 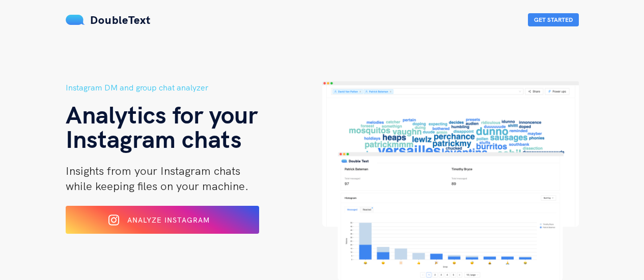 What do you see at coordinates (161, 115) in the screenshot?
I see `span: Analytics for your` at bounding box center [161, 115].